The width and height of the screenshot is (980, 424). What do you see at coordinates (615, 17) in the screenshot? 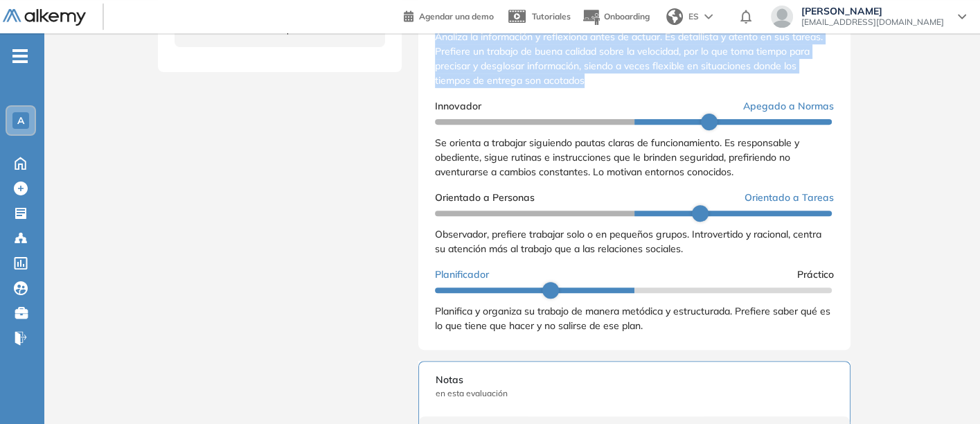
I see `button: Onboarding` at bounding box center [615, 17].